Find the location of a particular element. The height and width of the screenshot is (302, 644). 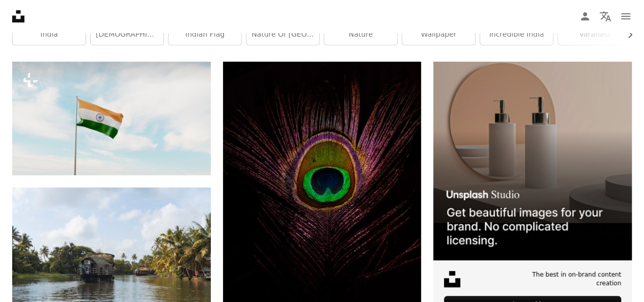

a: a house boat traveling down a river surrounded by palm trees is located at coordinates (112, 254).